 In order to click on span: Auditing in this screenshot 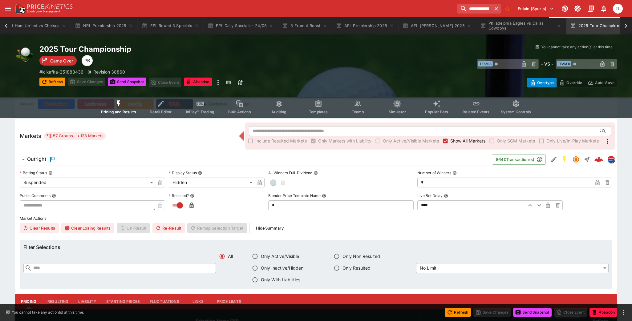, I will do `click(279, 112)`.